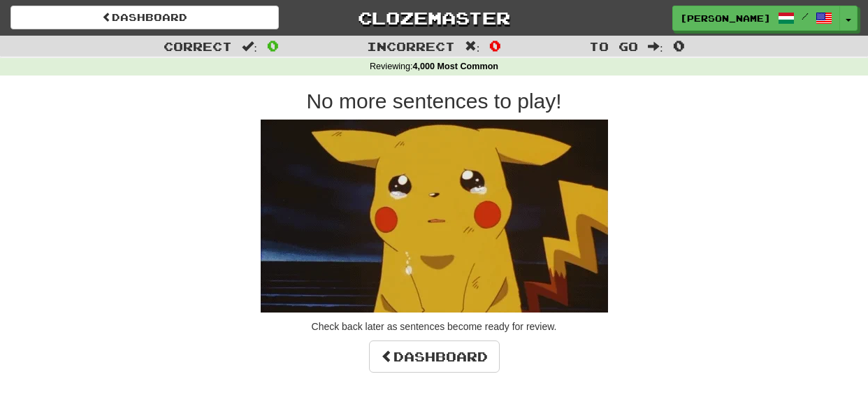 The height and width of the screenshot is (416, 868). What do you see at coordinates (456, 66) in the screenshot?
I see `strong: 4,000 Most Common` at bounding box center [456, 66].